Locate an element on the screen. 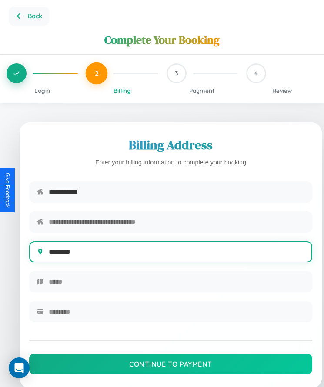 The width and height of the screenshot is (324, 387). h1: Complete Your Booking is located at coordinates (162, 40).